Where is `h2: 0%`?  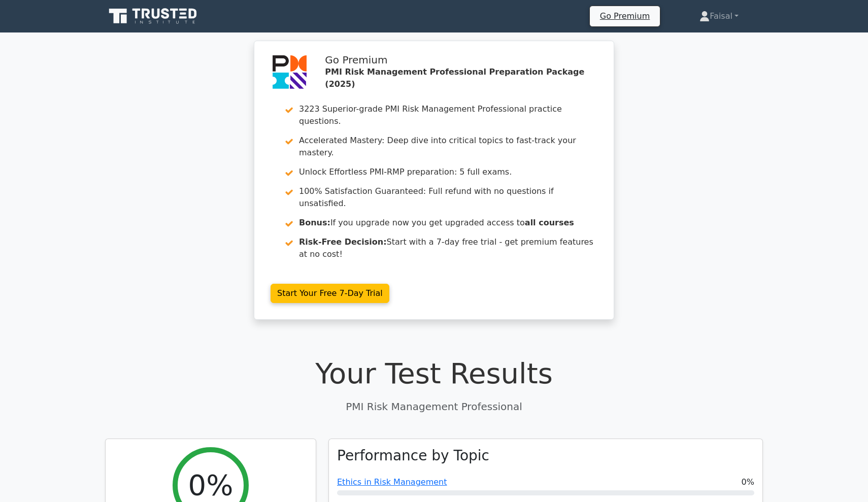
h2: 0% is located at coordinates (210, 484).